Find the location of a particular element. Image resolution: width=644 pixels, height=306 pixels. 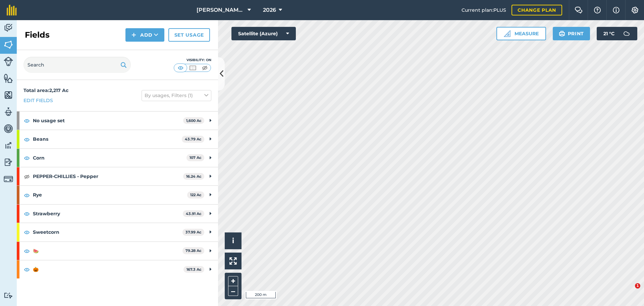

strong: Corn is located at coordinates (110, 158).